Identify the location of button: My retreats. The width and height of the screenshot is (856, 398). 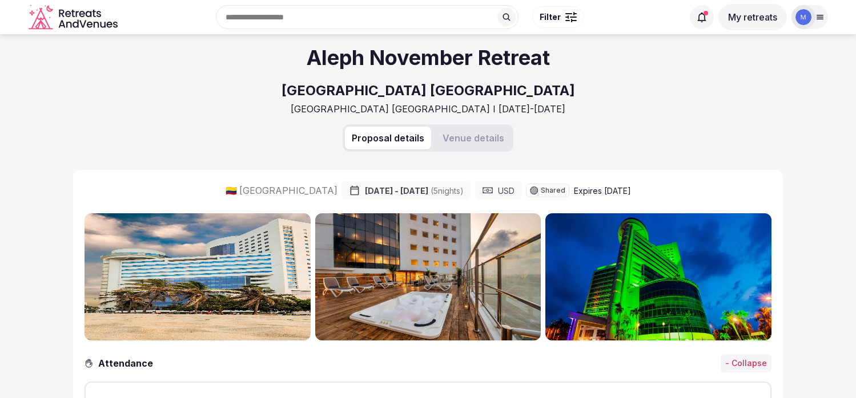
(752, 17).